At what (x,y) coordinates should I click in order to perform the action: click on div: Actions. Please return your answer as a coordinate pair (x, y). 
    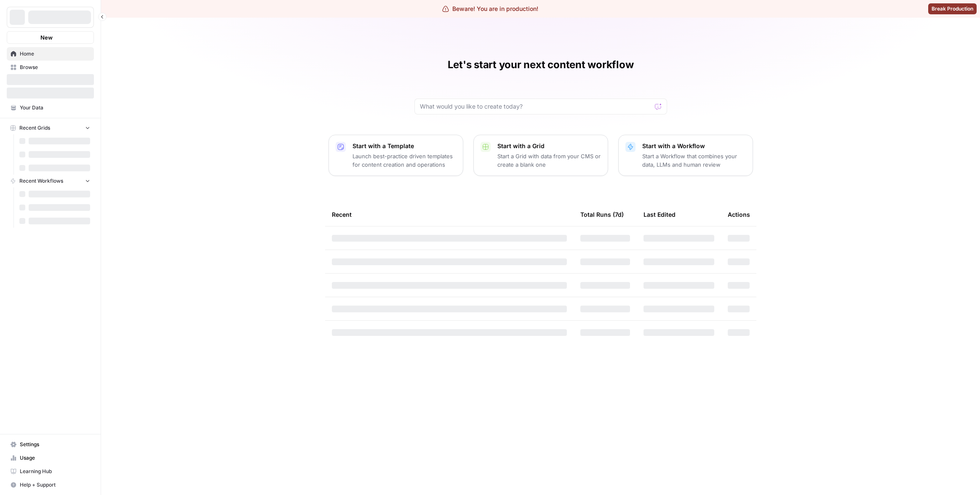
    Looking at the image, I should click on (739, 214).